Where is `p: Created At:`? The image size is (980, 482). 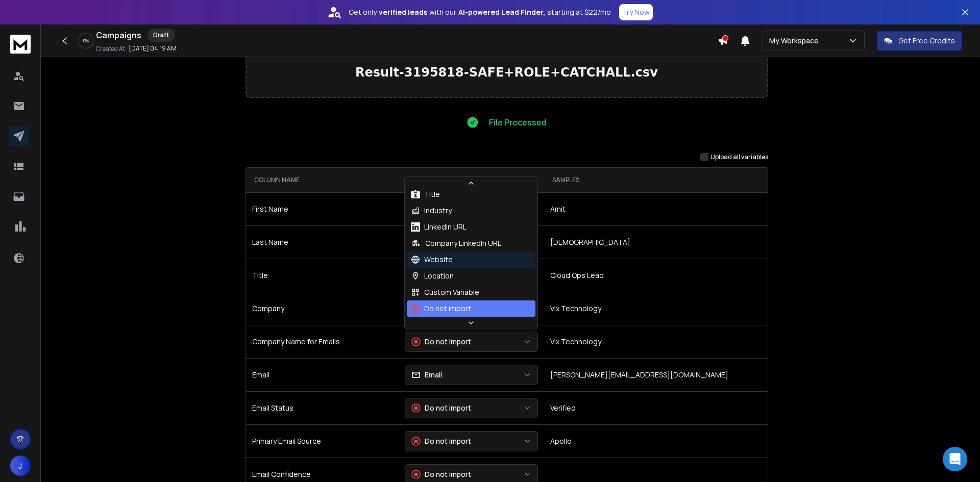 p: Created At: is located at coordinates (111, 49).